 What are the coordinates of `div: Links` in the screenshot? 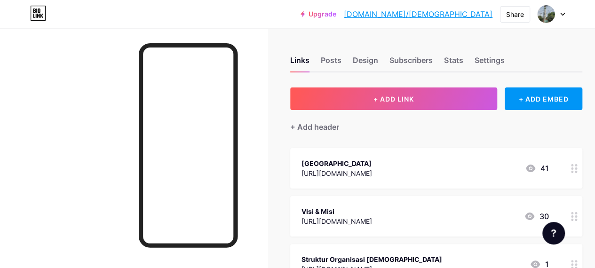 It's located at (300, 63).